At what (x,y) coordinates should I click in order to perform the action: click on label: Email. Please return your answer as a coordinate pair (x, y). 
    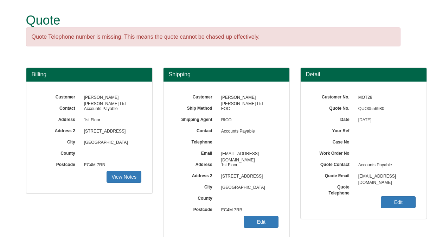
    Looking at the image, I should click on (196, 152).